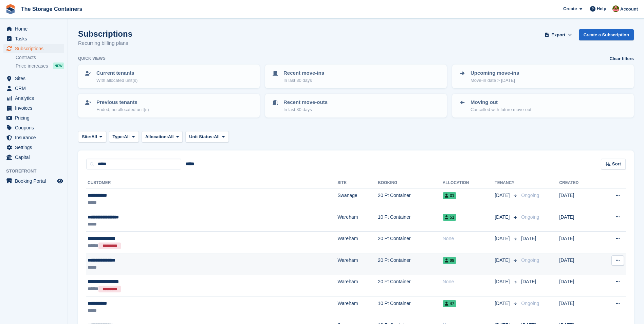 The height and width of the screenshot is (324, 644). Describe the element at coordinates (469, 238) in the screenshot. I see `div: None` at that location.